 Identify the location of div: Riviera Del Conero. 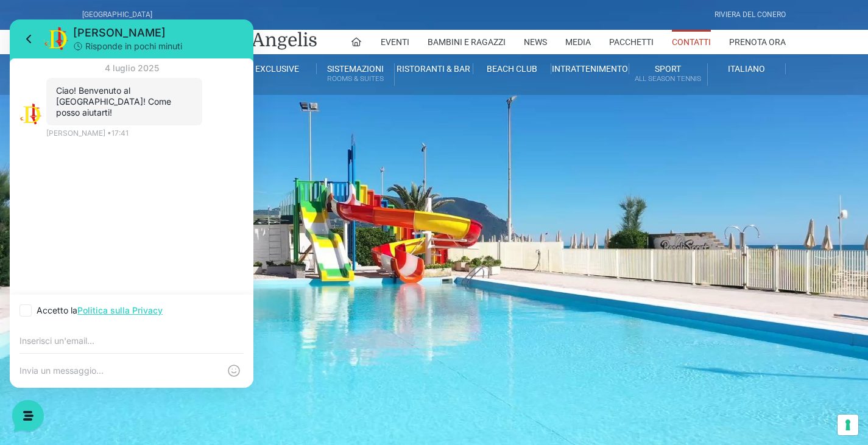
(750, 15).